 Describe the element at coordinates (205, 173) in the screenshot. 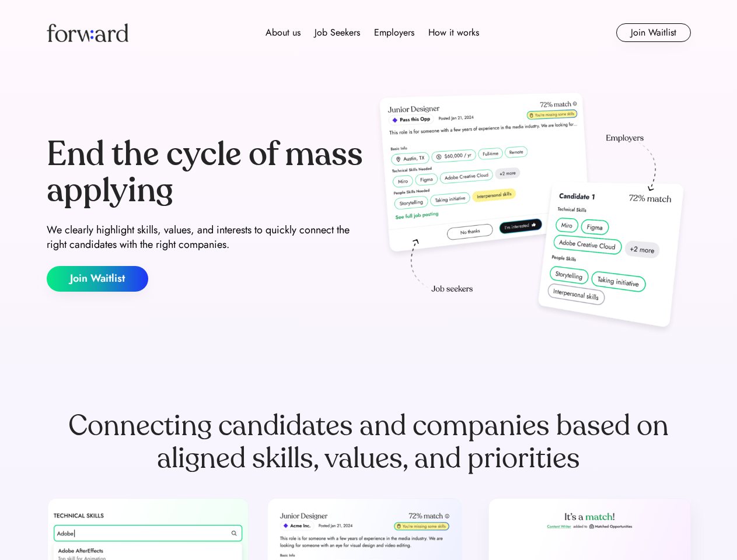

I see `div: End the cycle of mass applying` at that location.